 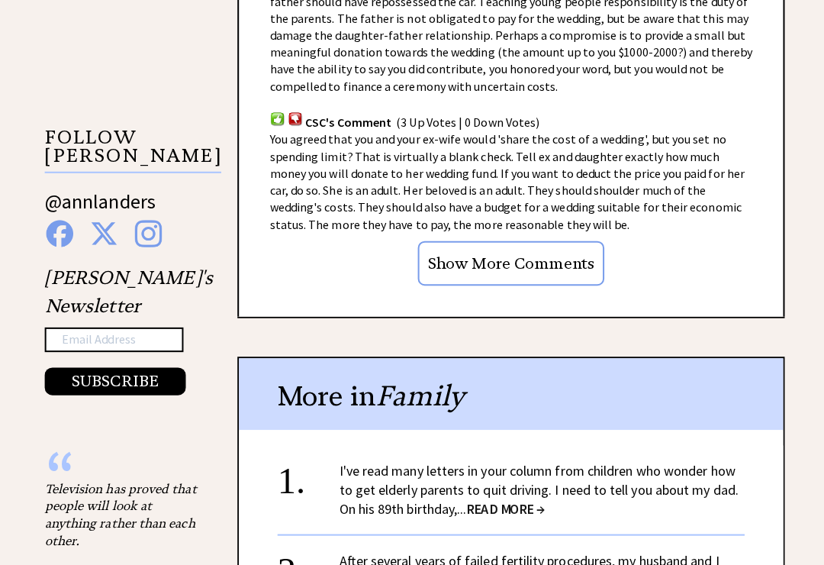 I want to click on a: @annlanders, so click(x=101, y=206).